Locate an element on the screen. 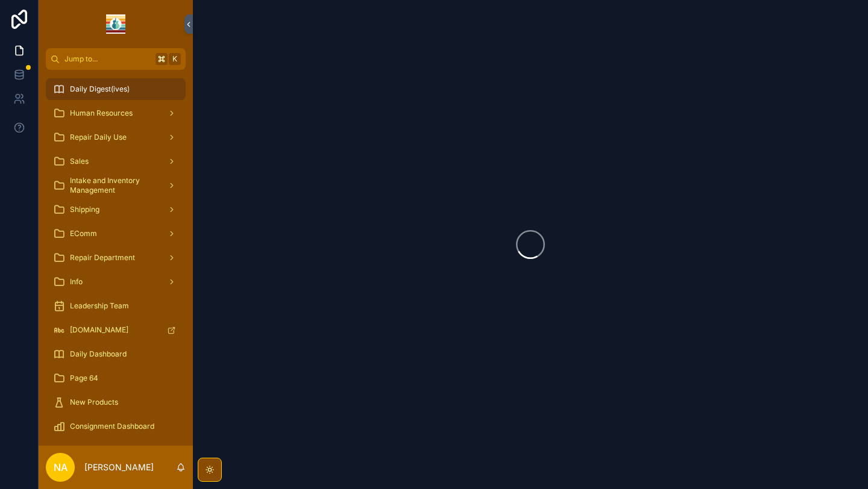 Image resolution: width=868 pixels, height=489 pixels. button: Jump to...K is located at coordinates (116, 59).